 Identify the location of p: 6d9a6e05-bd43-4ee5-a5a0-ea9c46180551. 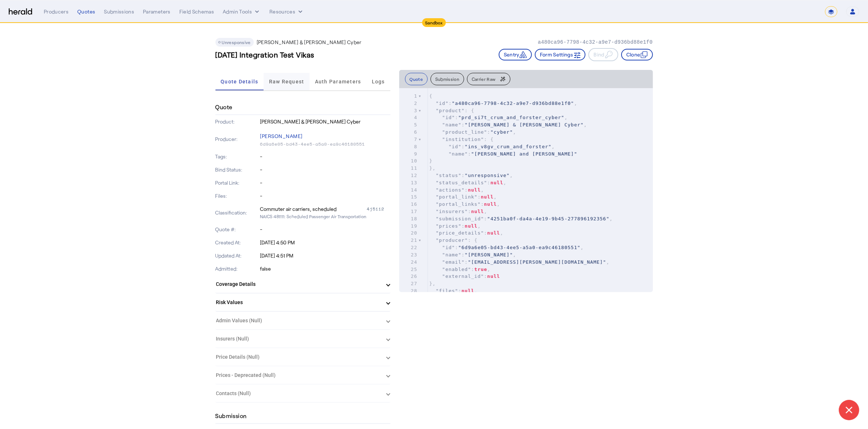
(325, 144).